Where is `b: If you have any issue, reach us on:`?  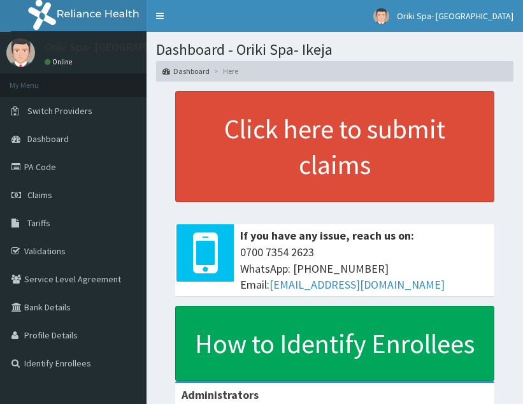
b: If you have any issue, reach us on: is located at coordinates (327, 235).